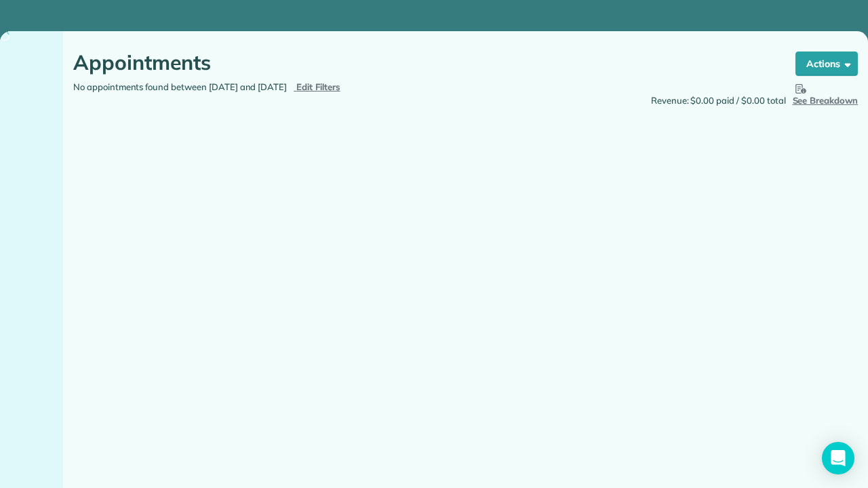 Image resolution: width=868 pixels, height=488 pixels. What do you see at coordinates (318, 87) in the screenshot?
I see `span: Edit Filters` at bounding box center [318, 87].